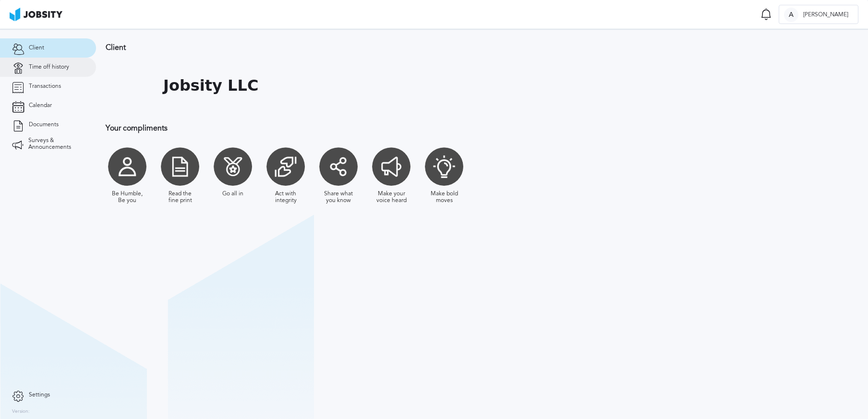  What do you see at coordinates (211, 85) in the screenshot?
I see `h1: Jobsity LLC` at bounding box center [211, 85].